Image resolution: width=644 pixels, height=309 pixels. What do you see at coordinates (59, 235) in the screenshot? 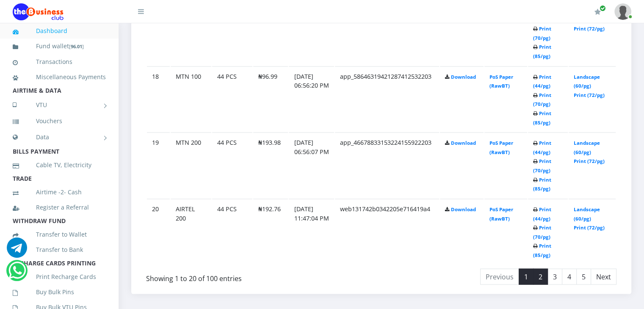
I see `a: Transfer to Wallet` at bounding box center [59, 235].